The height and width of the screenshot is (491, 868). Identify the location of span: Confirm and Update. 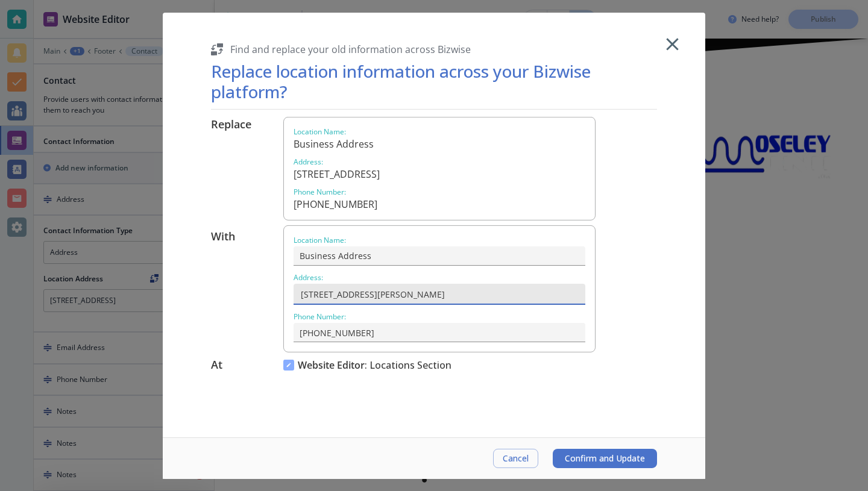
(605, 458).